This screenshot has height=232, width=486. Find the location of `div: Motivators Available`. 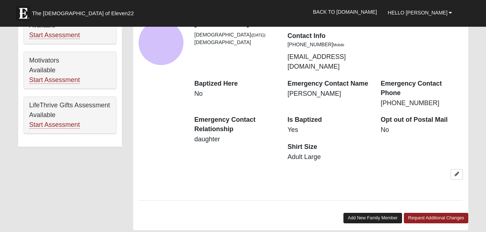

div: Motivators Available is located at coordinates (70, 71).